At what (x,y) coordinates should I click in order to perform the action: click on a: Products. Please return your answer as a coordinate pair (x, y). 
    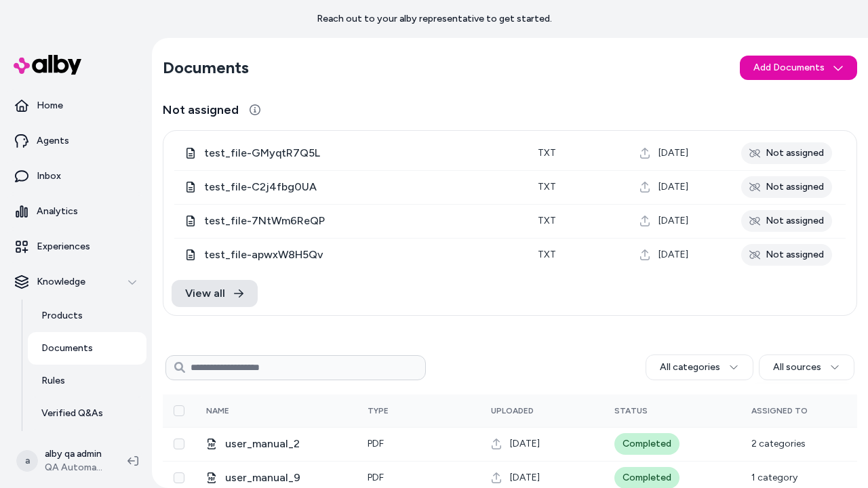
    Looking at the image, I should click on (87, 316).